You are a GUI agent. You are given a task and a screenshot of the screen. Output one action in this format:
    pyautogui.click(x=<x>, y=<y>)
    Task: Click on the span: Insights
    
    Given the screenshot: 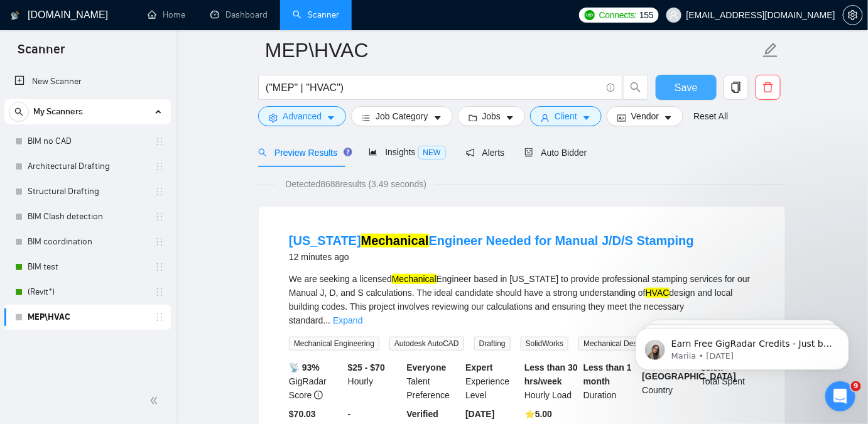 What is the action you would take?
    pyautogui.click(x=407, y=152)
    